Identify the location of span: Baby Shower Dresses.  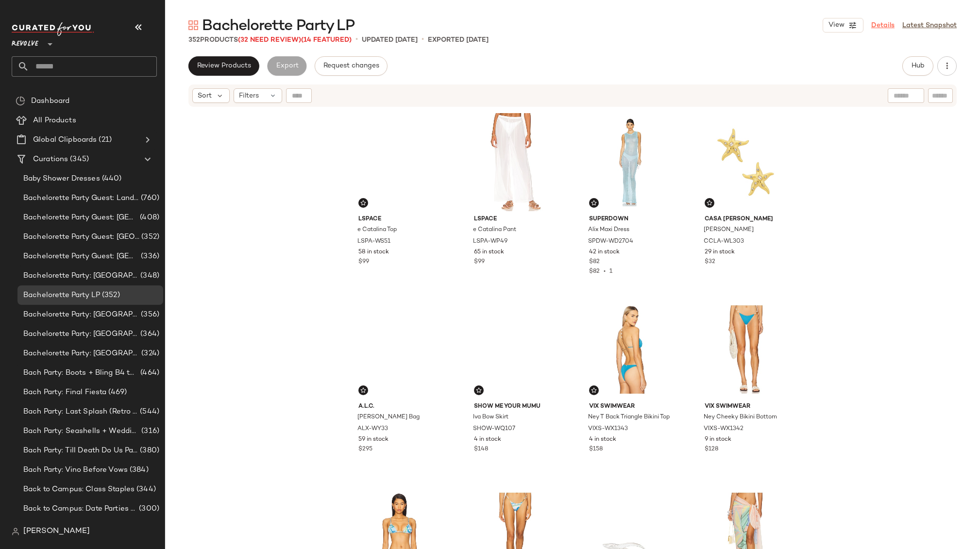
(62, 178).